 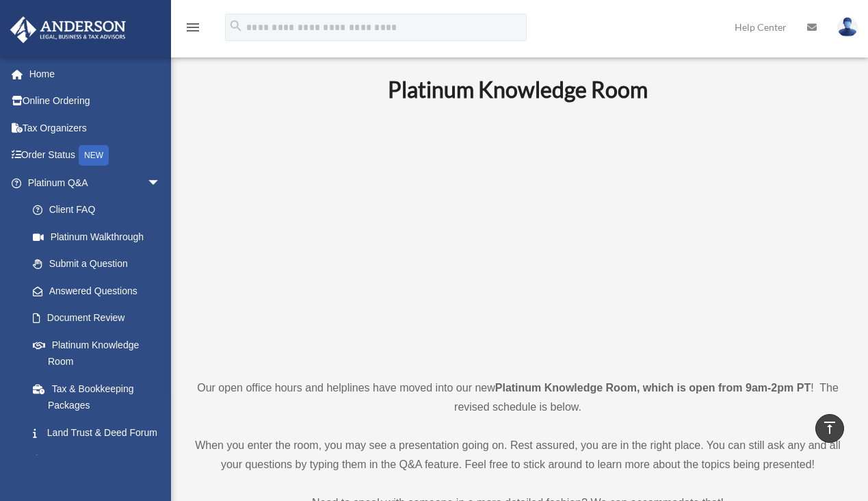 What do you see at coordinates (830, 427) in the screenshot?
I see `i: vertical_align_top` at bounding box center [830, 427].